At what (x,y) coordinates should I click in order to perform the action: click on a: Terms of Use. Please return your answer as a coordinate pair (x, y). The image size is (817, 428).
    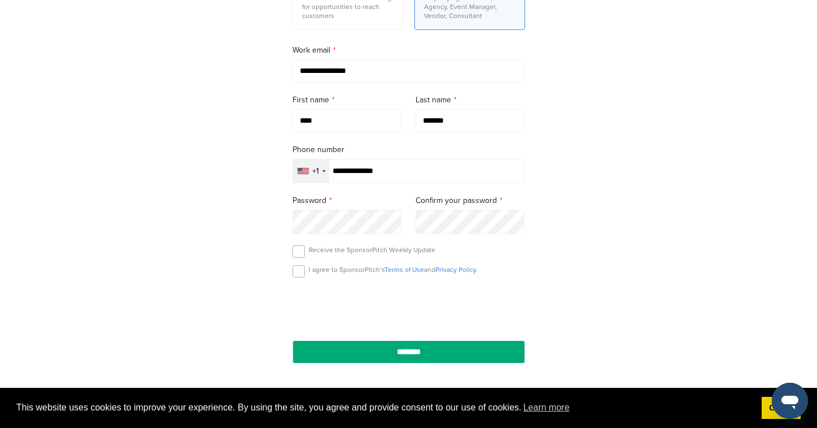
    Looking at the image, I should click on (404, 269).